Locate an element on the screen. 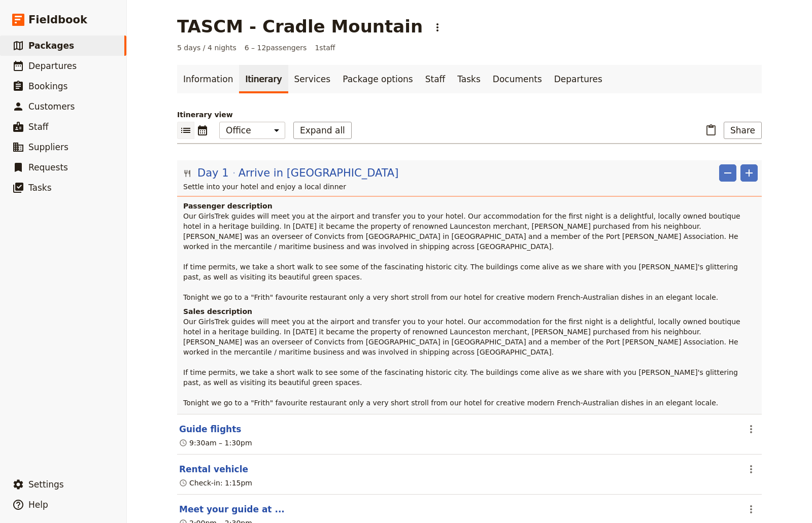  div: Check-in: 1:15pm is located at coordinates (215, 483).